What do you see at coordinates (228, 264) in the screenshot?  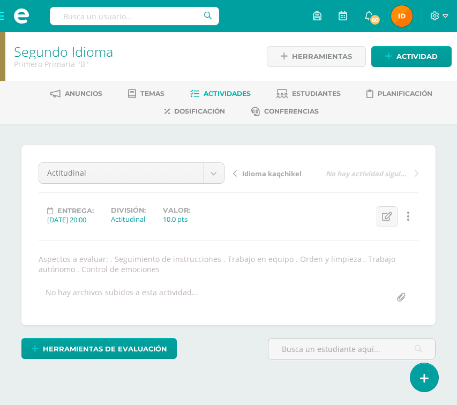 I see `div: Aspectos a evaluar: . Seguimiento de instrucciones . Trabajo en equipo . Orden y limpieza . Traba...` at bounding box center [228, 264].